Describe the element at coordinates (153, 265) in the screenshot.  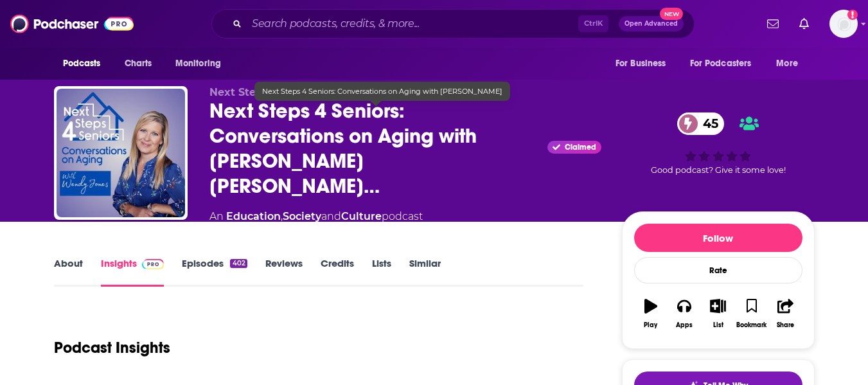
I see `img: Podchaser Pro` at that location.